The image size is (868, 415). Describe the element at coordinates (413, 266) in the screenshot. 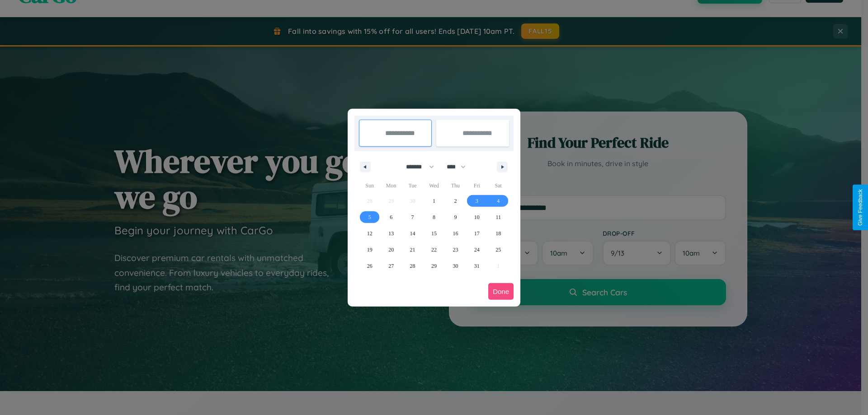

I see `span: 28` at that location.